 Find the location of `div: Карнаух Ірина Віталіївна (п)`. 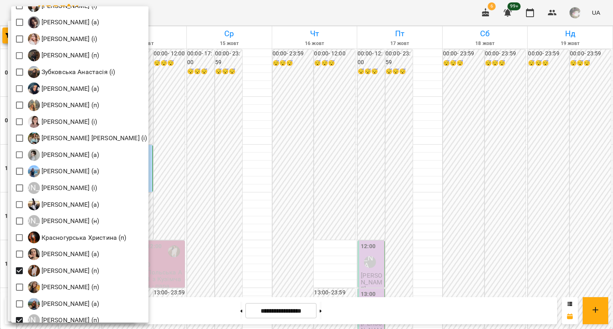

div: Карнаух Ірина Віталіївна (п) is located at coordinates (63, 105).